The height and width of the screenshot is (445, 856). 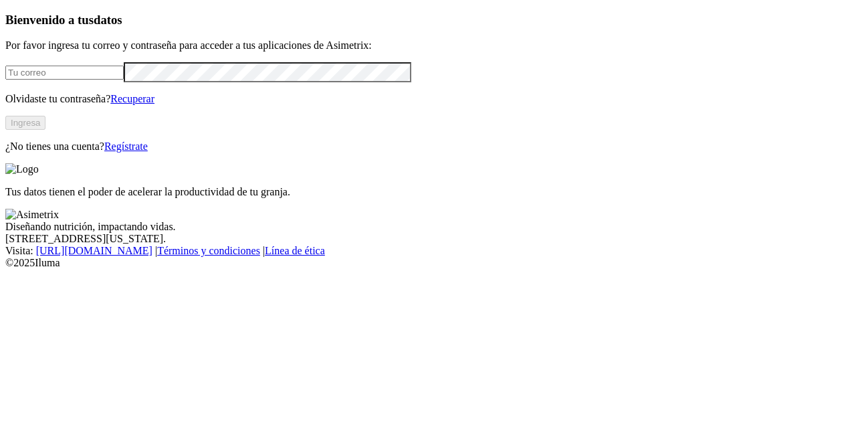 I want to click on img: Logo, so click(x=22, y=169).